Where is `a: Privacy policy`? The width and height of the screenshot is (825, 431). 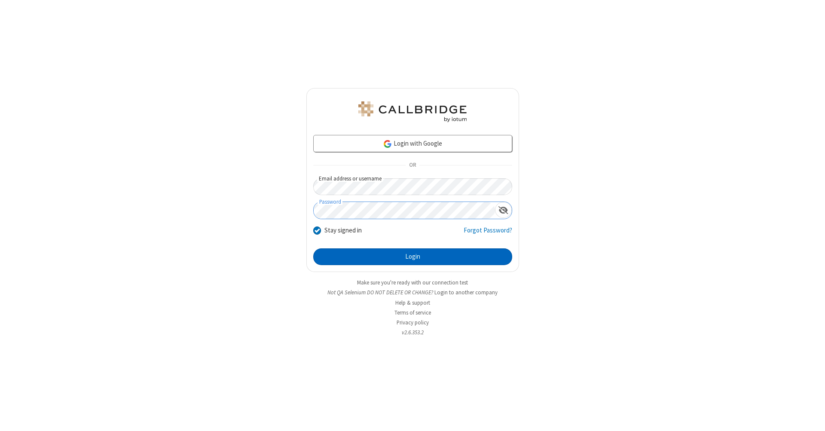 a: Privacy policy is located at coordinates (413, 322).